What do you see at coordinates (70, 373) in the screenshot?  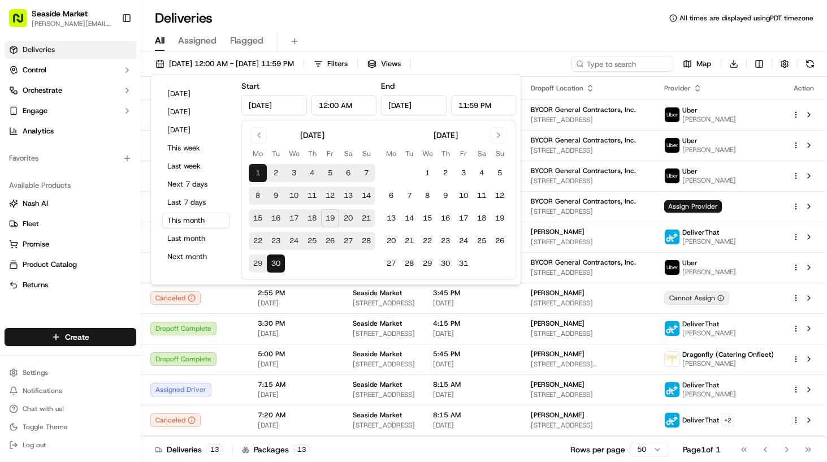 I see `button: Settings` at bounding box center [70, 373].